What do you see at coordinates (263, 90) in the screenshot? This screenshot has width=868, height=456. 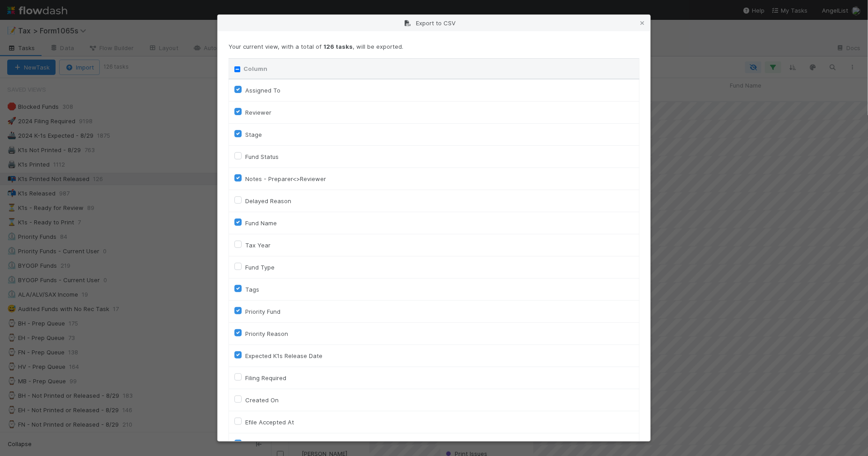 I see `label: Assigned To` at bounding box center [263, 90].